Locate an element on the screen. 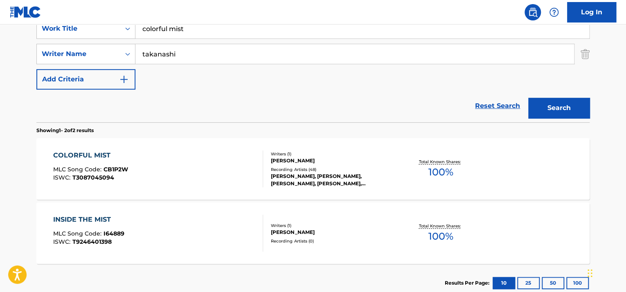 This screenshot has height=292, width=626. div: Recording Artists ( 0 ) is located at coordinates (333, 241).